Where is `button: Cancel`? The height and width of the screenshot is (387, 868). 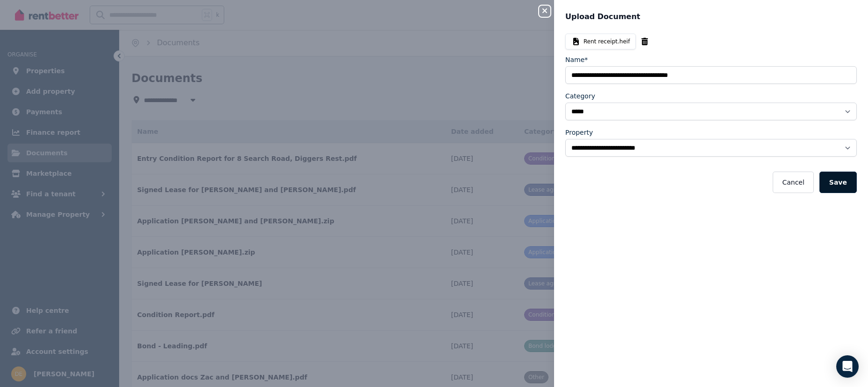 button: Cancel is located at coordinates (793, 182).